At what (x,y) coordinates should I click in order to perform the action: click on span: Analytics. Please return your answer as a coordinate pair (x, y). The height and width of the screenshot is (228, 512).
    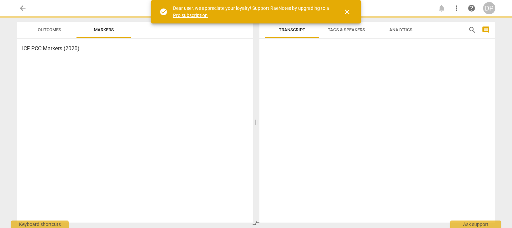
    Looking at the image, I should click on (401, 30).